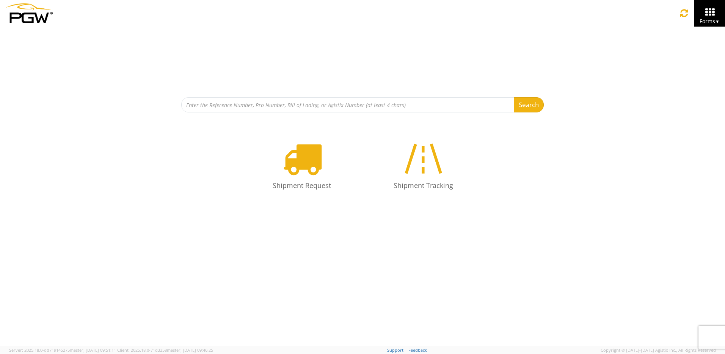  Describe the element at coordinates (165, 349) in the screenshot. I see `span: Client: 2025.18.0-71d3358` at that location.